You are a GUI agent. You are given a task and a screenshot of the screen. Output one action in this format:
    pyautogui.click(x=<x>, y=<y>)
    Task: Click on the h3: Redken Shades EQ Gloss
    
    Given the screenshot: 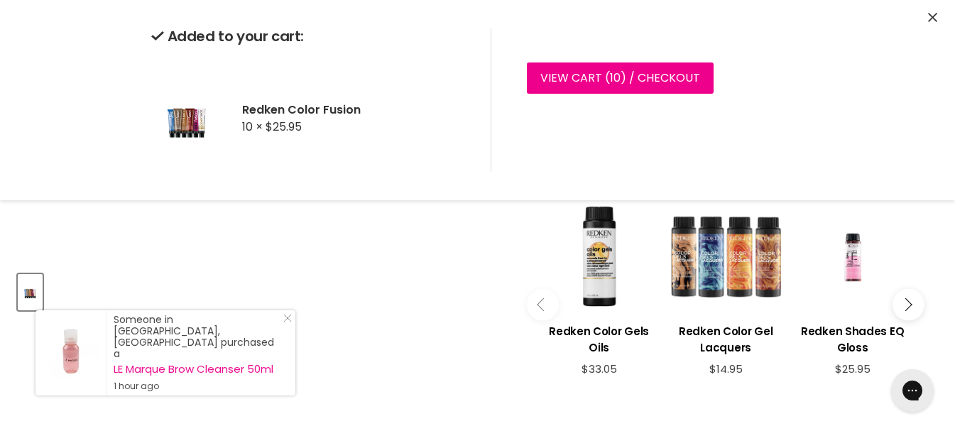 What is the action you would take?
    pyautogui.click(x=852, y=340)
    